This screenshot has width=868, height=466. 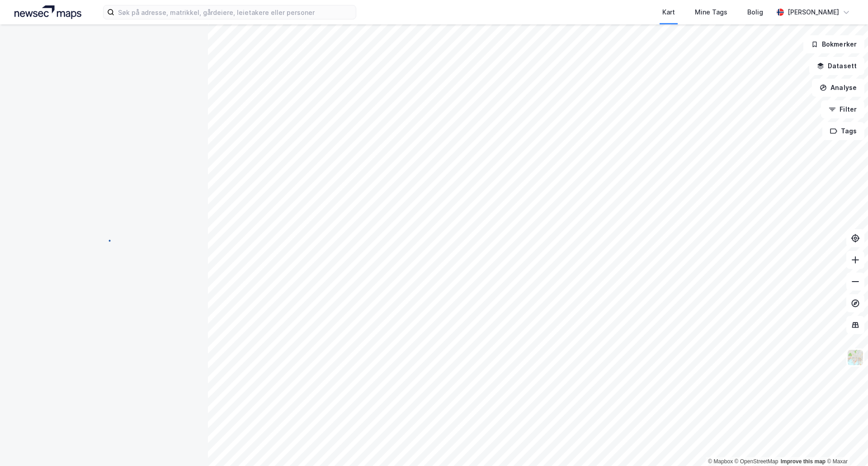 I want to click on a: Mapbox, so click(x=720, y=461).